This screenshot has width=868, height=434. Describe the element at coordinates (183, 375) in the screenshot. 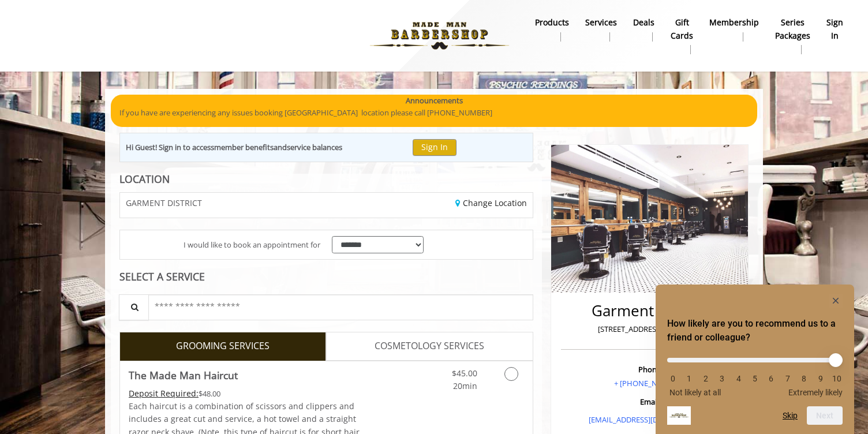

I see `b: The Made Man Haircut` at that location.